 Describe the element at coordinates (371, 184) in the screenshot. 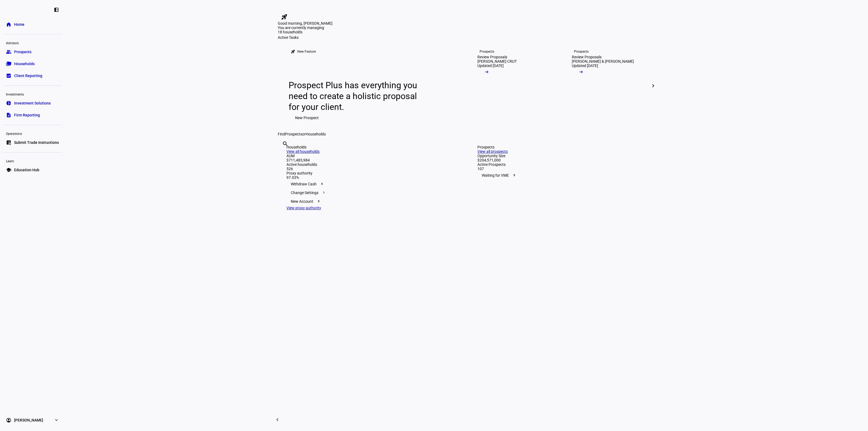

I see `div: Withdraw Cash` at that location.